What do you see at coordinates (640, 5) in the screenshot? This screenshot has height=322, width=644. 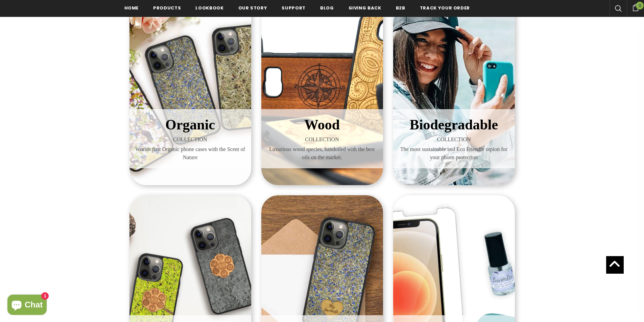 I see `span: 0` at bounding box center [640, 5].